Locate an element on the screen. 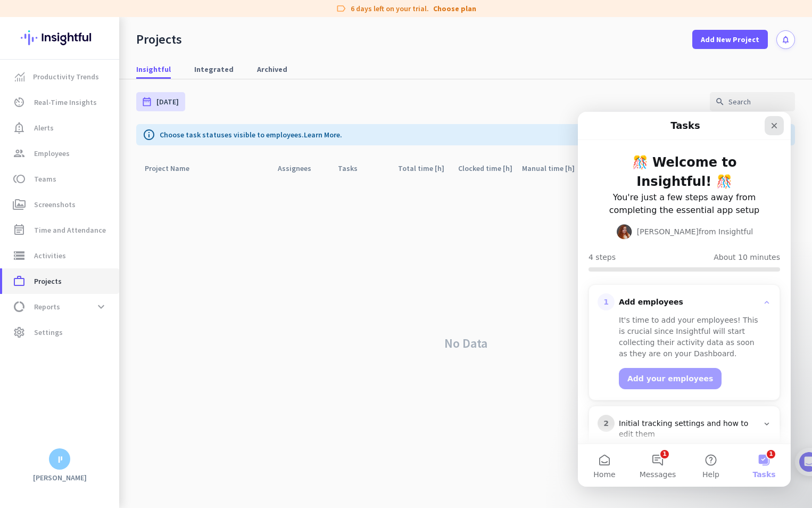  div: Close is located at coordinates (196, 14).